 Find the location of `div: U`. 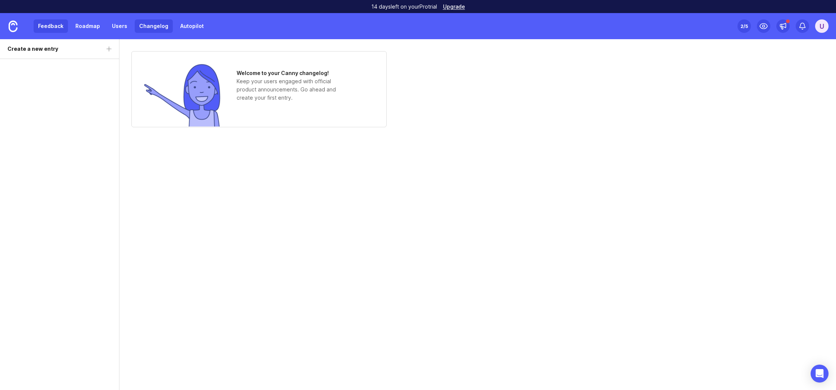

div: U is located at coordinates (821, 26).